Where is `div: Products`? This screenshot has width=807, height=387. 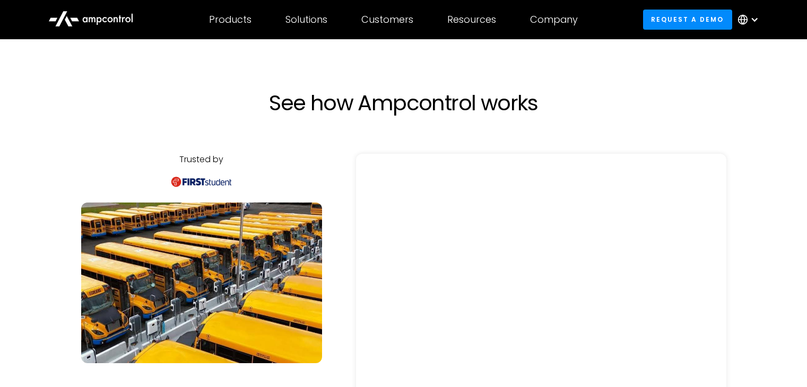
div: Products is located at coordinates (230, 20).